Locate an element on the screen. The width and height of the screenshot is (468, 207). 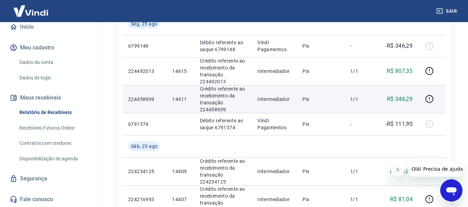
img: Vindi is located at coordinates (31, 11).